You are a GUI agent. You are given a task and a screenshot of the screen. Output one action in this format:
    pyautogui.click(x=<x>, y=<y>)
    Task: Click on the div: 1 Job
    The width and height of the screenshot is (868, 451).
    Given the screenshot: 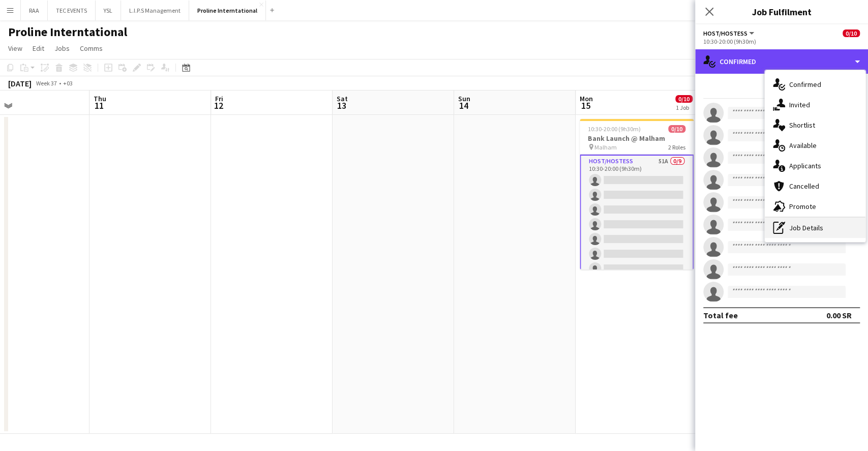 What is the action you would take?
    pyautogui.click(x=684, y=107)
    